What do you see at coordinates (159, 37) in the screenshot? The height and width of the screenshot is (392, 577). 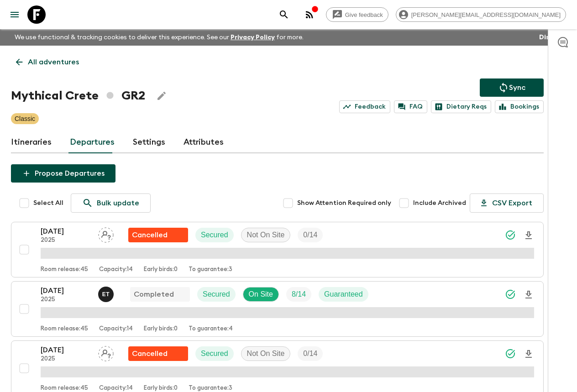 I see `p: We use functional & tracking cookies to deliver this experience. See our for more.` at bounding box center [159, 37].